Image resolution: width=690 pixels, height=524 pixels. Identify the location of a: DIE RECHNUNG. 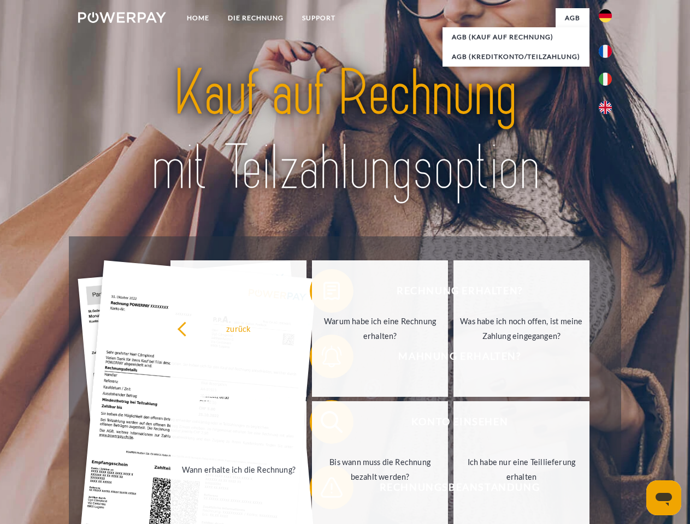
(256, 18).